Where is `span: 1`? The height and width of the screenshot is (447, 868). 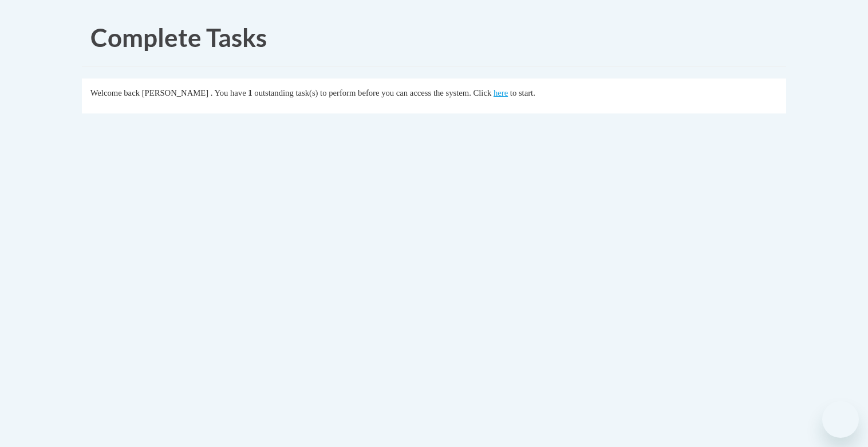 span: 1 is located at coordinates (250, 93).